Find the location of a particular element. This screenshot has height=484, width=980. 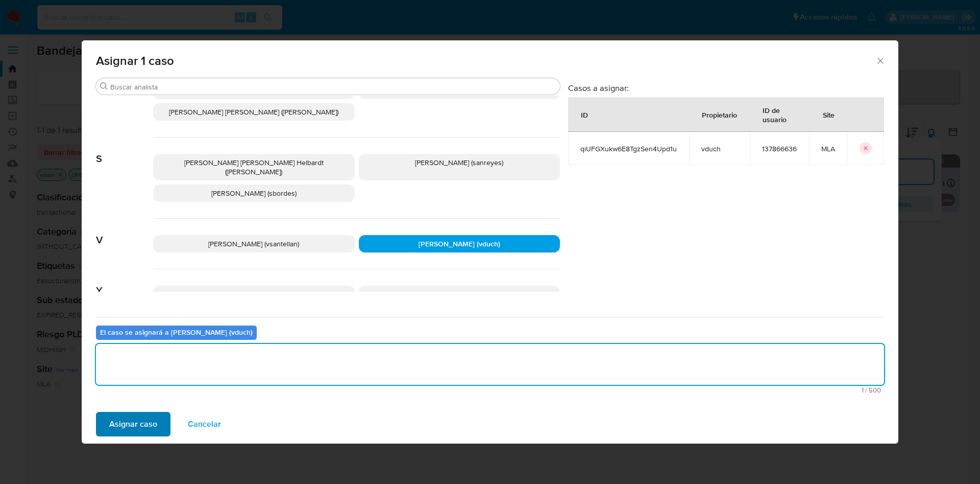

div: ID de usuario is located at coordinates (780, 114).